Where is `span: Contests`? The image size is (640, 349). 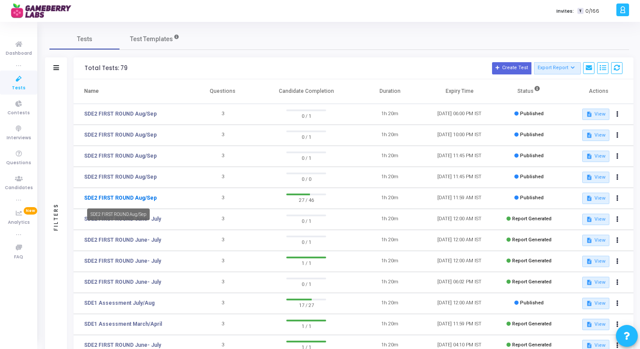
span: Contests is located at coordinates (18, 113).